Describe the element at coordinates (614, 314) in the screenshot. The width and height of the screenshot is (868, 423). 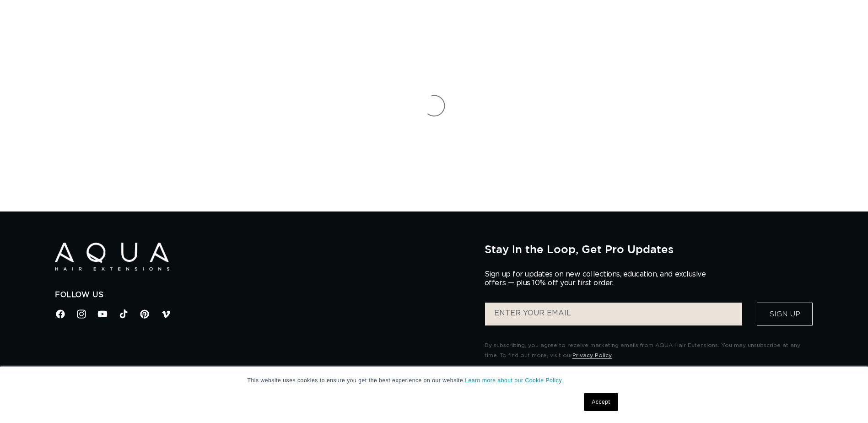
I see `input: ENTER YOUR EMAIL` at that location.